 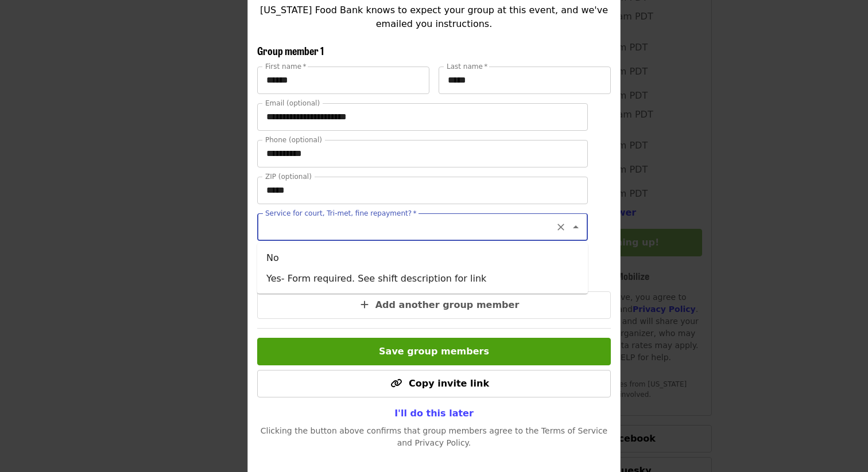 What do you see at coordinates (286, 67) in the screenshot?
I see `label: First name` at bounding box center [286, 67].